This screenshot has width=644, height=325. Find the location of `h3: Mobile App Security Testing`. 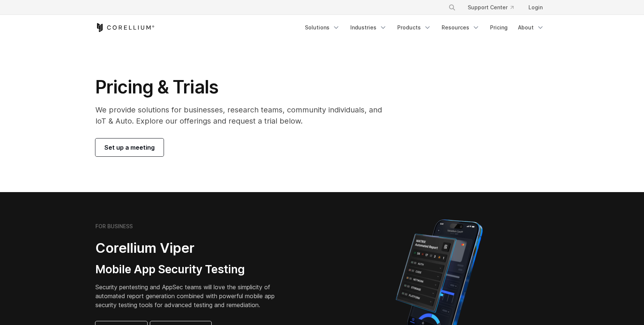

h3: Mobile App Security Testing is located at coordinates (191, 269).